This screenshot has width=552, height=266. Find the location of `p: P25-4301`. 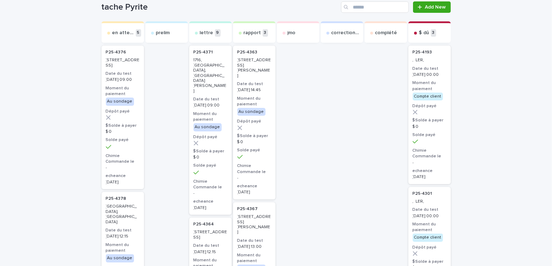

p: P25-4301 is located at coordinates (422, 194).